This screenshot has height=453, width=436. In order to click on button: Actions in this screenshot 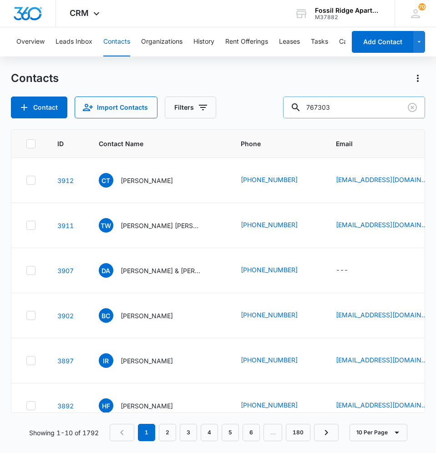, I will do `click(418, 78)`.